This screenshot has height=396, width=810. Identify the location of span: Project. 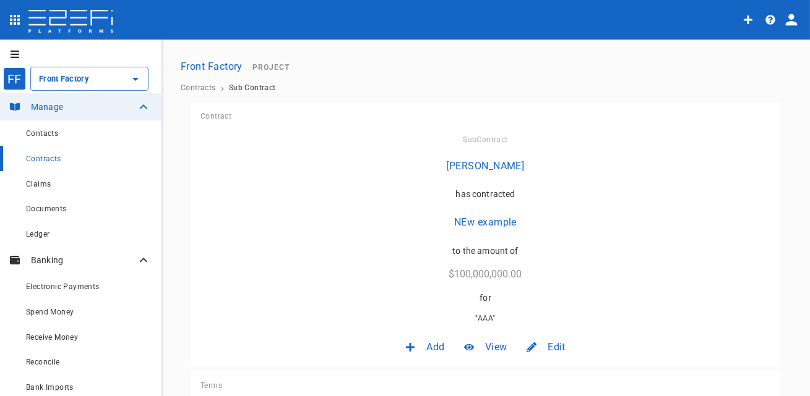
(271, 67).